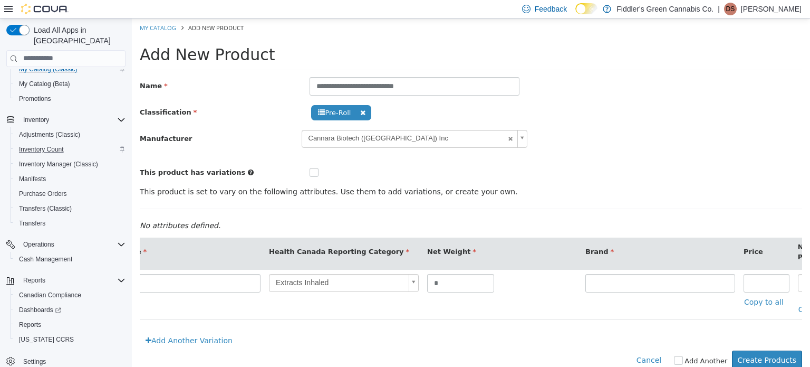 The width and height of the screenshot is (810, 367). What do you see at coordinates (205, 264) in the screenshot?
I see `span: Extracts Inhaled` at bounding box center [205, 264].